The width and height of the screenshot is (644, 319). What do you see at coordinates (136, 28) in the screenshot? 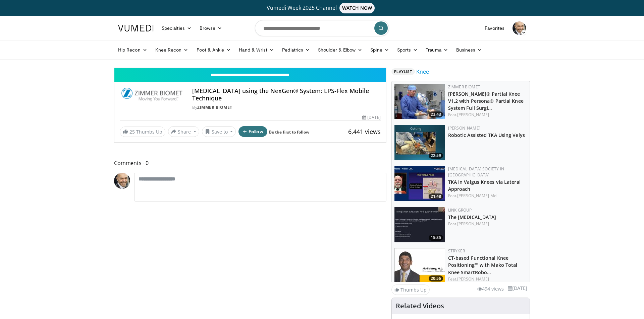
I see `img: VuMedi Logo` at bounding box center [136, 28].